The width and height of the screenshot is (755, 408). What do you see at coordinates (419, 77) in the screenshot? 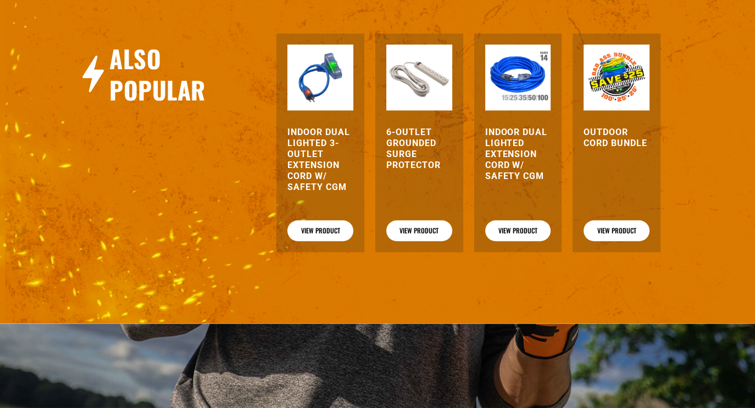
I see `img: 6-Outlet Grounded Surge Protector` at bounding box center [419, 77].